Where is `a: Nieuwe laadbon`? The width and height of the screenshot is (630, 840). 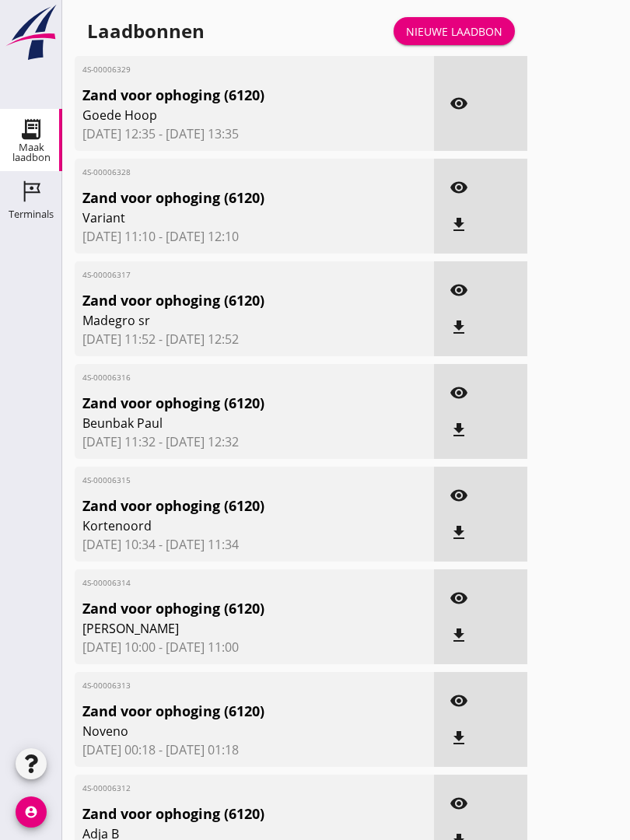 a: Nieuwe laadbon is located at coordinates (454, 31).